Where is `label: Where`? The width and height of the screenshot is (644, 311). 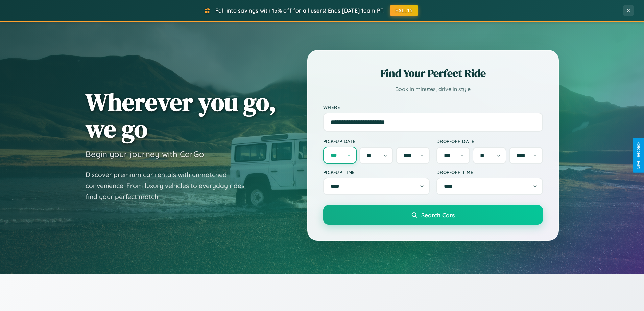 label: Where is located at coordinates (433, 107).